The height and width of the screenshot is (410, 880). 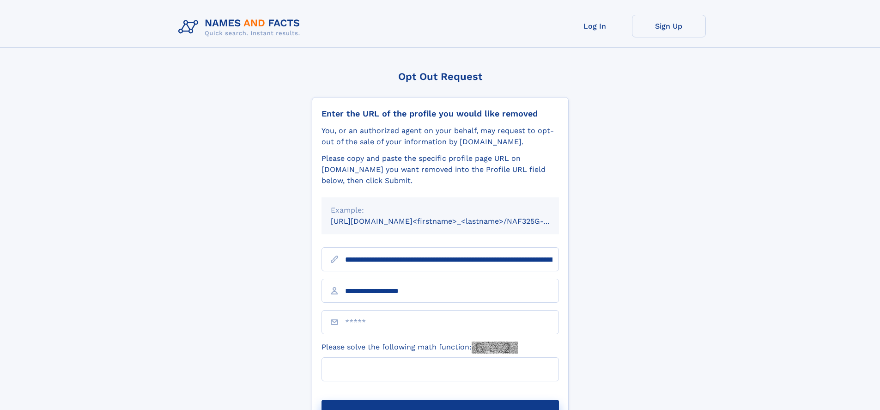 I want to click on a: Log In, so click(x=595, y=26).